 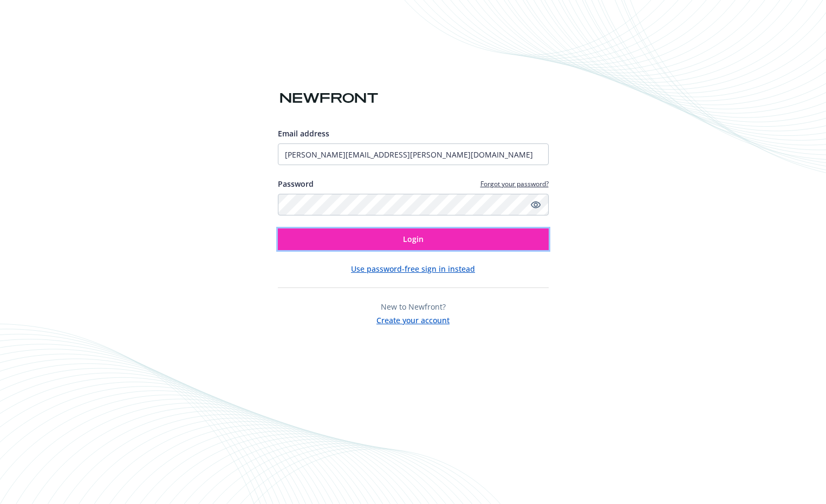 What do you see at coordinates (412, 269) in the screenshot?
I see `button: Use password-free sign in instead` at bounding box center [412, 269].